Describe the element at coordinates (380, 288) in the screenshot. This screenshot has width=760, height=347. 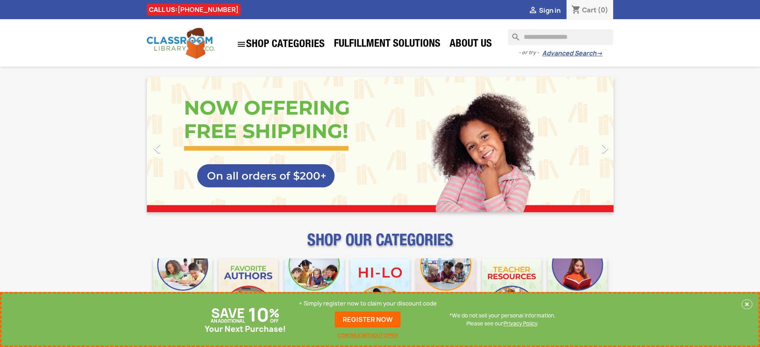
I see `img: CLC_HiLo_Mobile.jpg` at that location.